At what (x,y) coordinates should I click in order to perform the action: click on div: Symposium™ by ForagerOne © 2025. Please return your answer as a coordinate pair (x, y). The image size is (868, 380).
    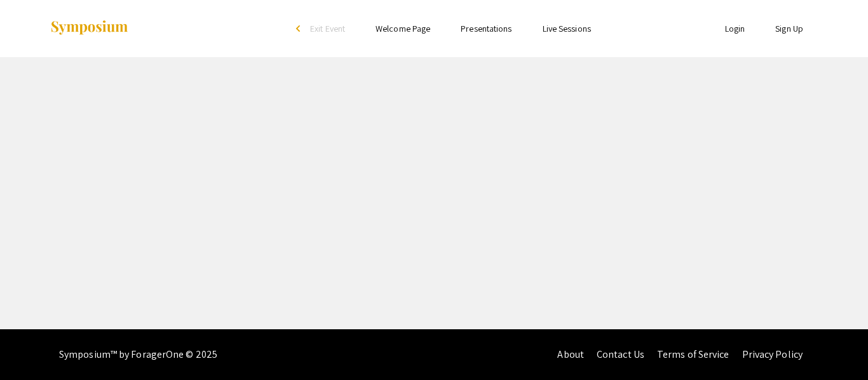
    Looking at the image, I should click on (138, 355).